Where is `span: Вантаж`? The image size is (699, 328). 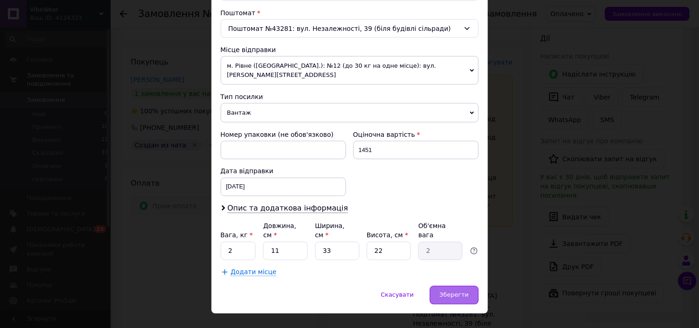 span: Вантаж is located at coordinates (350, 113).